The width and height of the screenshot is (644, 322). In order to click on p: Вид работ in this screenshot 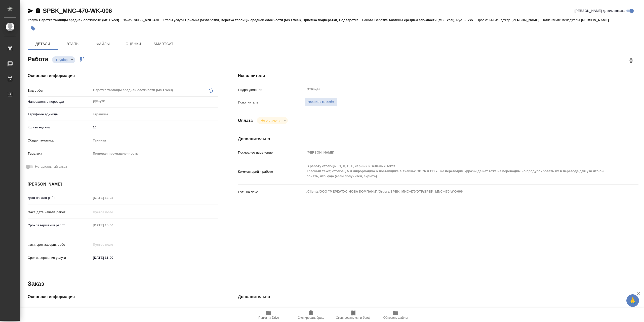, I will do `click(60, 91)`.